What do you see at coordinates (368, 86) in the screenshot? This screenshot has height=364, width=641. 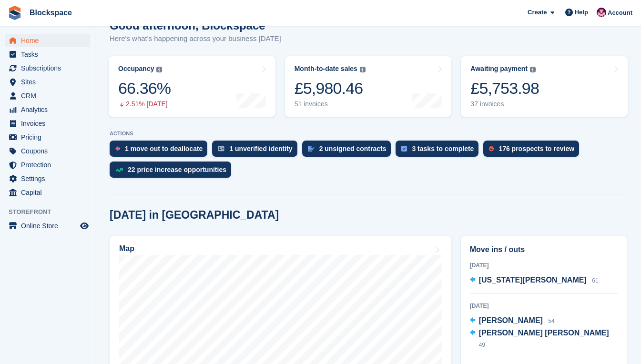 I see `a: Month-to-date sales £5,980.46 51 invoices` at bounding box center [368, 86].